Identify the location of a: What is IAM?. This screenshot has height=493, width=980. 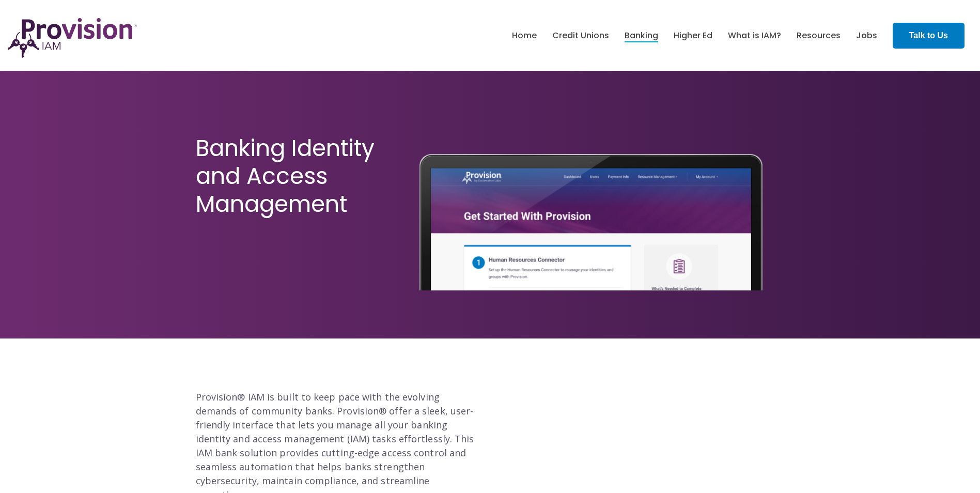
(754, 36).